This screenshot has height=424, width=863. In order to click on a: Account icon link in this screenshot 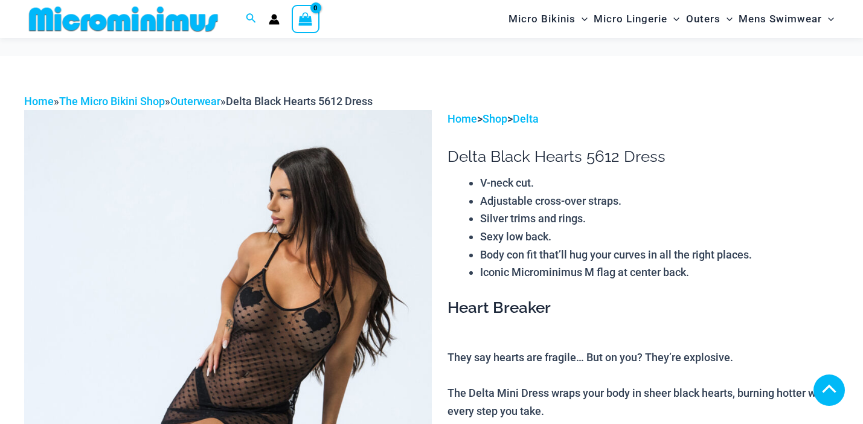, I will do `click(274, 19)`.